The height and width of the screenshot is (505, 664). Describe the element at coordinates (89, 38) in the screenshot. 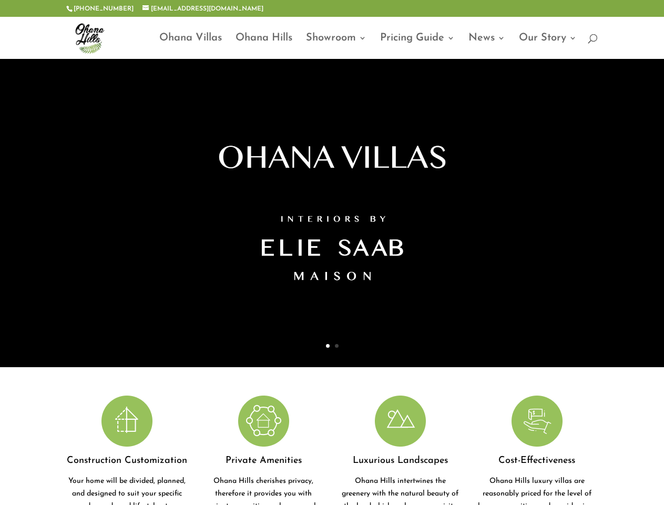

I see `img: ohana-hills` at that location.